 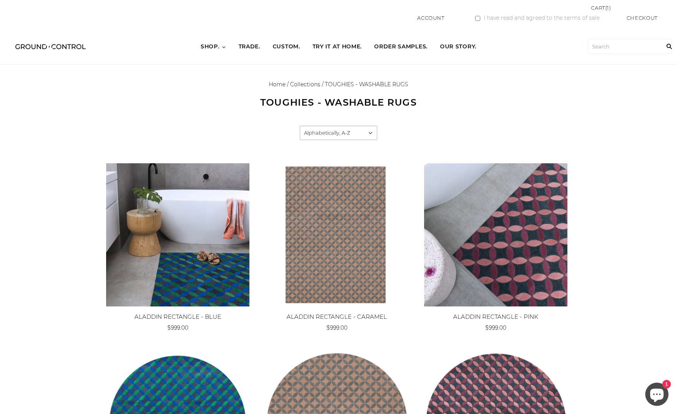 I want to click on span: SHOP., so click(x=210, y=47).